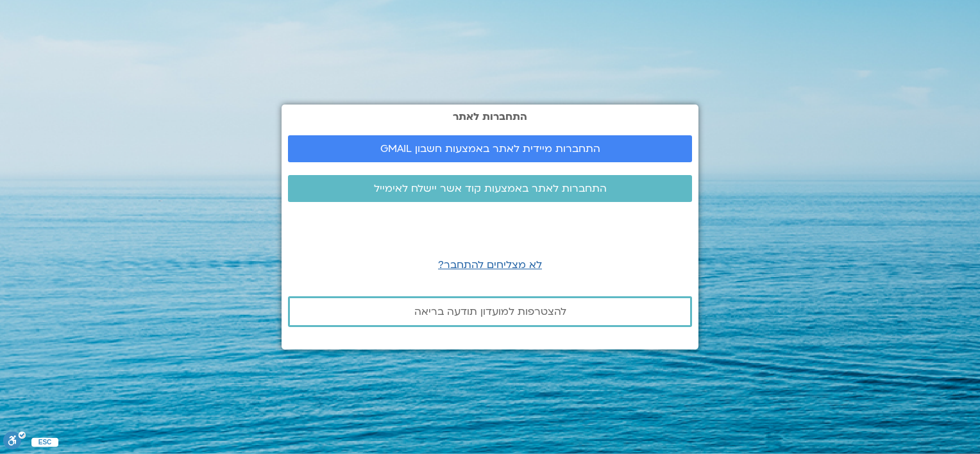 The image size is (980, 454). What do you see at coordinates (490, 117) in the screenshot?
I see `h2: התחברות לאתר` at bounding box center [490, 117].